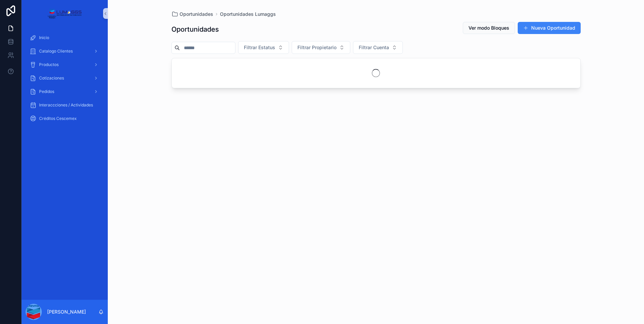 Image resolution: width=644 pixels, height=324 pixels. Describe the element at coordinates (65, 105) in the screenshot. I see `a: Interaccciones / Actividades` at that location.